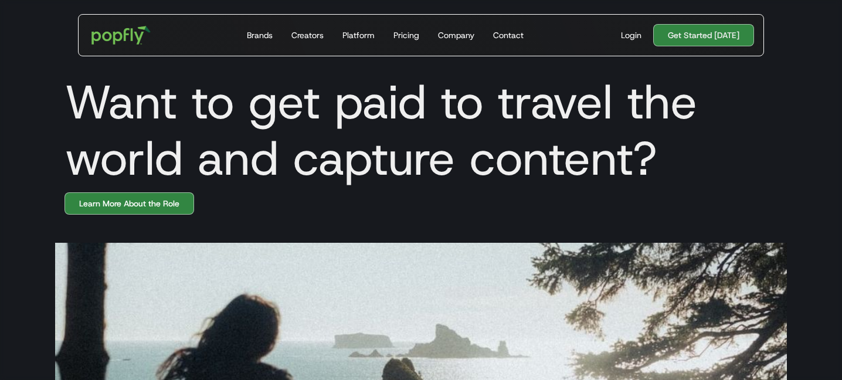  I want to click on a: Learn More About the Role, so click(129, 203).